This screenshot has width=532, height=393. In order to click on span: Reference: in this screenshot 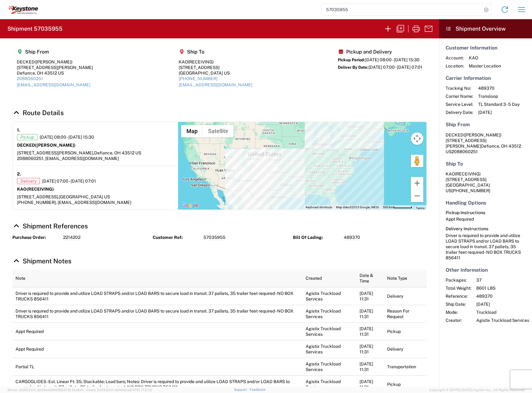, I will do `click(458, 296)`.